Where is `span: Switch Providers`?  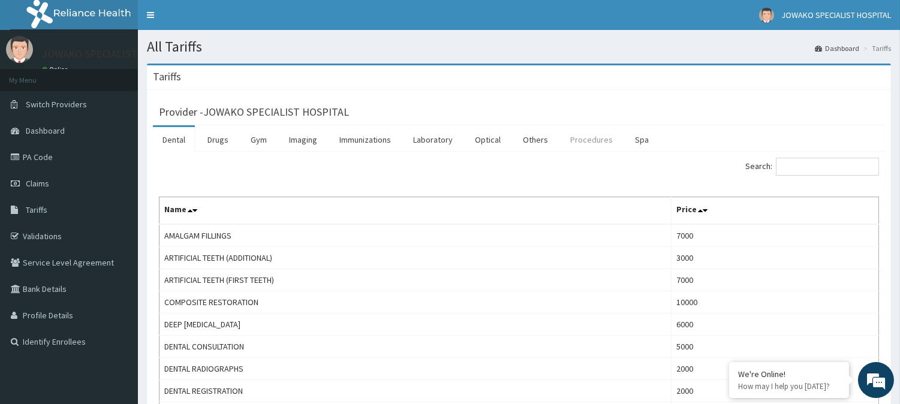
span: Switch Providers is located at coordinates (56, 104).